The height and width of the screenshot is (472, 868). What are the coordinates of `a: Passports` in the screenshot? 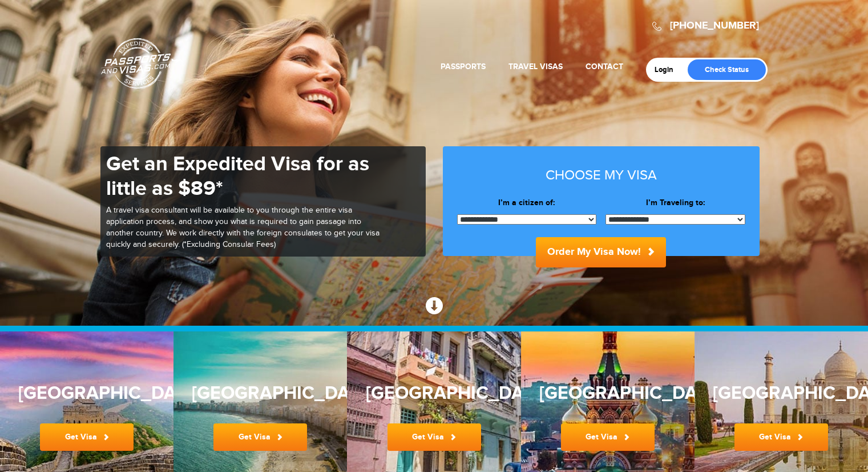 It's located at (462, 66).